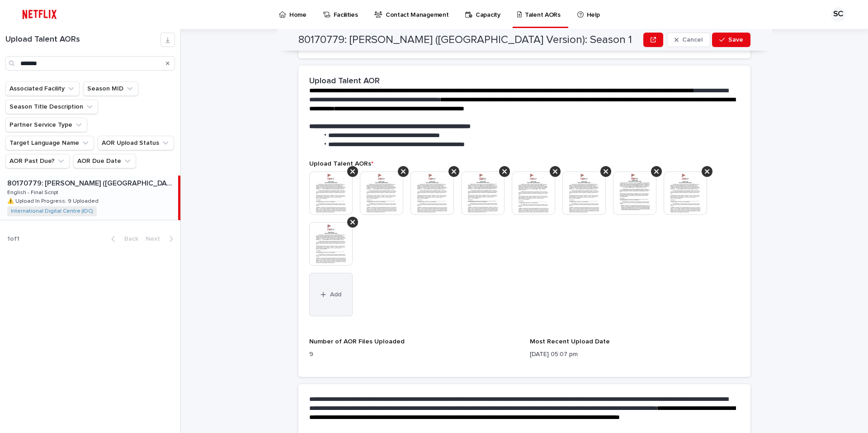 This screenshot has width=868, height=433. What do you see at coordinates (129, 239) in the screenshot?
I see `span: Back` at bounding box center [129, 239].